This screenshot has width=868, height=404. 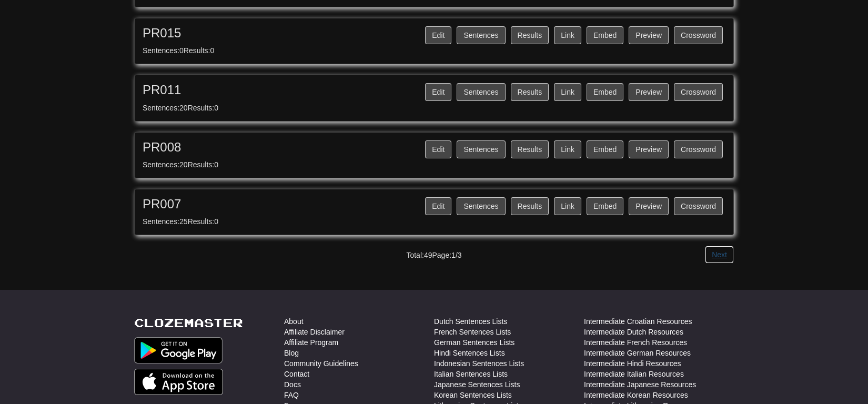 What do you see at coordinates (291, 353) in the screenshot?
I see `a: Blog` at bounding box center [291, 353].